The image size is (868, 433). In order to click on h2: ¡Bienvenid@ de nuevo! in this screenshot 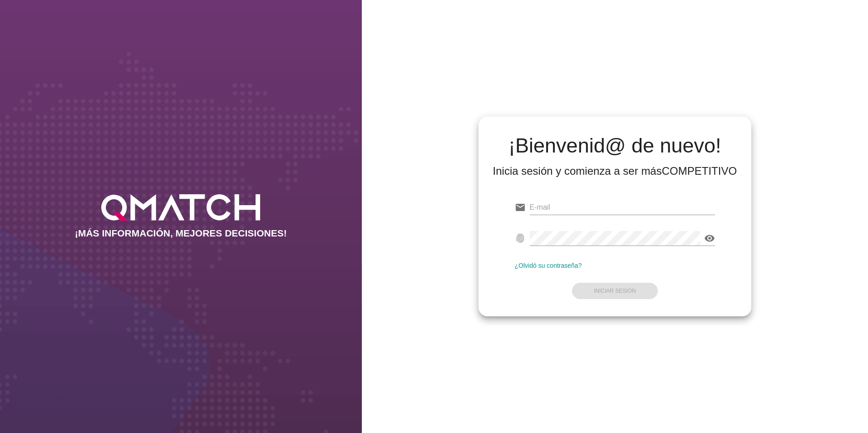, I will do `click(615, 145)`.